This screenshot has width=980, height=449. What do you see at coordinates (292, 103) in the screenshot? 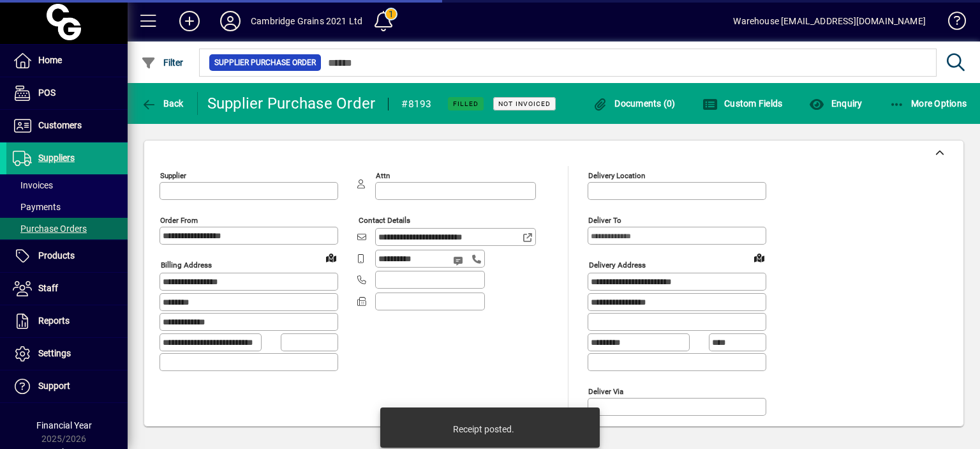
I see `div: Supplier Purchase Order` at bounding box center [292, 103].